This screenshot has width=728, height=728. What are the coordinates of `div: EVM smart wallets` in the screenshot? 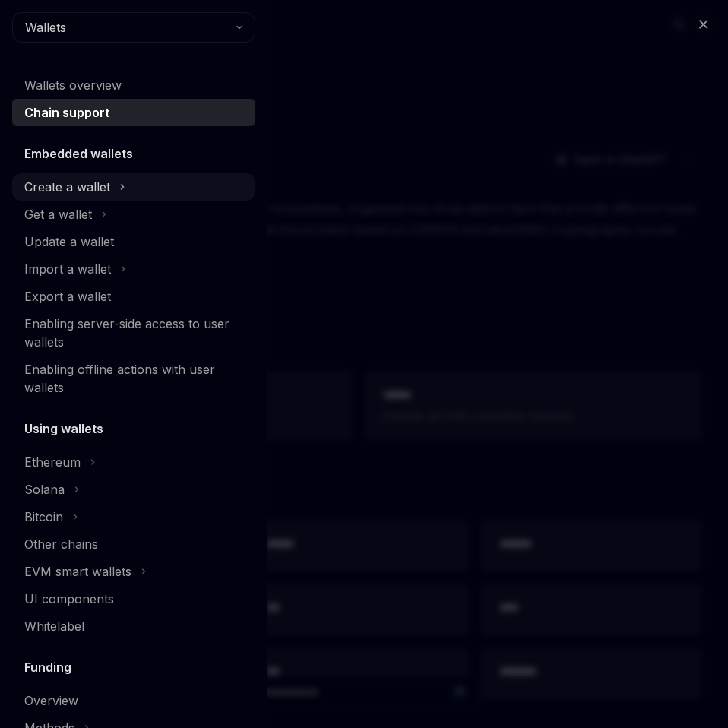 It's located at (78, 571).